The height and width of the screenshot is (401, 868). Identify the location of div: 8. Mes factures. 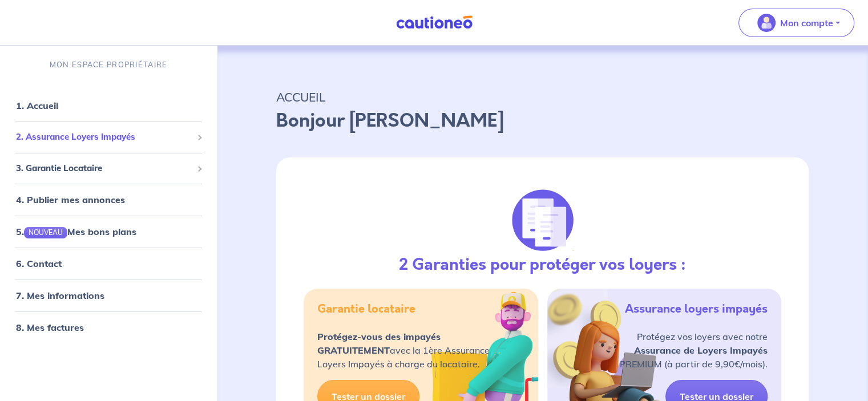
(109, 328).